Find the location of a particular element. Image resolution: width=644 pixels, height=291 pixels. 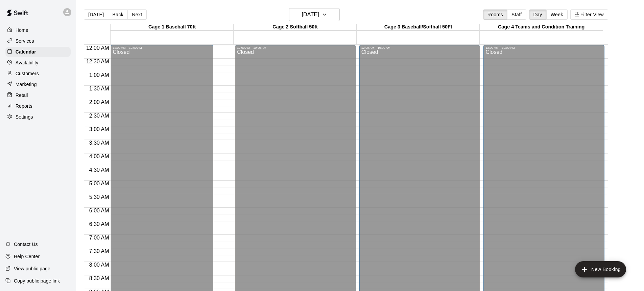

div: Availability is located at coordinates (38, 63).